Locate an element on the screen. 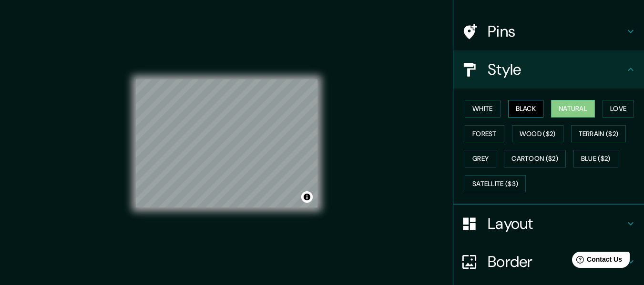 Image resolution: width=644 pixels, height=285 pixels. button: Toggle attribution is located at coordinates (307, 197).